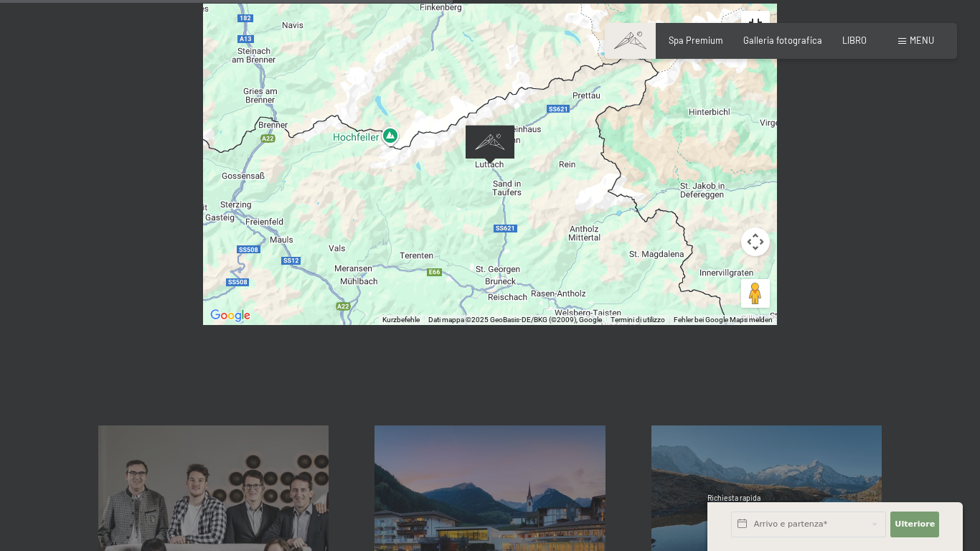 This screenshot has width=980, height=551. What do you see at coordinates (230, 316) in the screenshot?
I see `a: Apri questa zona su Google Maps (in una nuova finestra)` at bounding box center [230, 316].